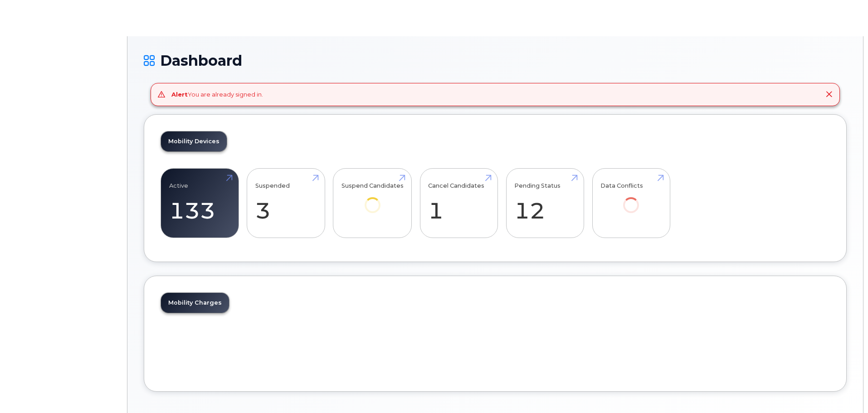  Describe the element at coordinates (199, 203) in the screenshot. I see `a: Active 133` at that location.